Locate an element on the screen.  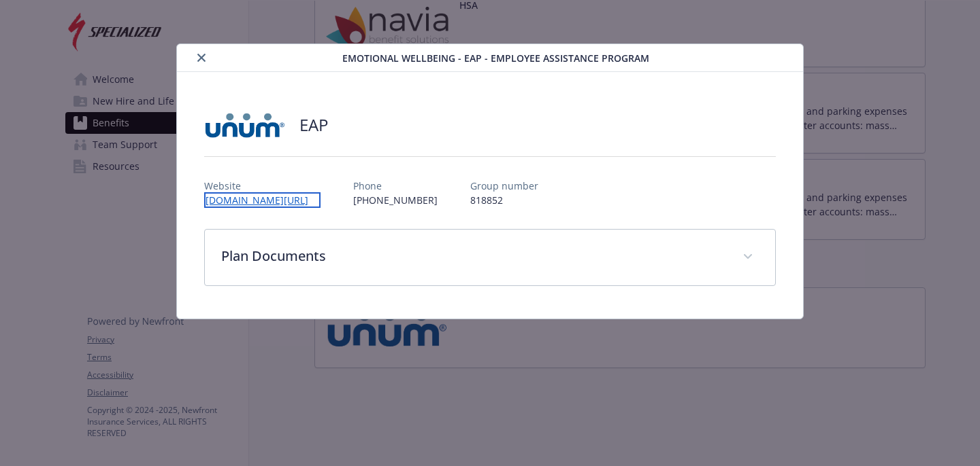
p: Phone is located at coordinates (395, 185).